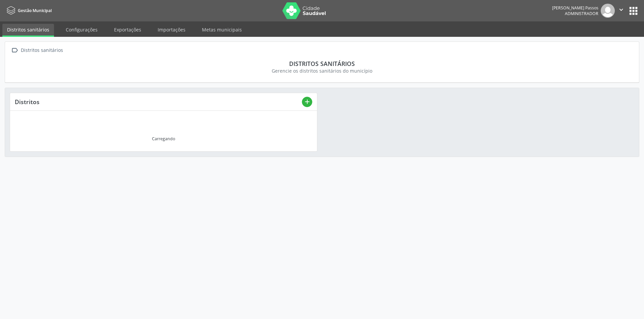 The width and height of the screenshot is (644, 319). I want to click on a: Metas municipais, so click(222, 30).